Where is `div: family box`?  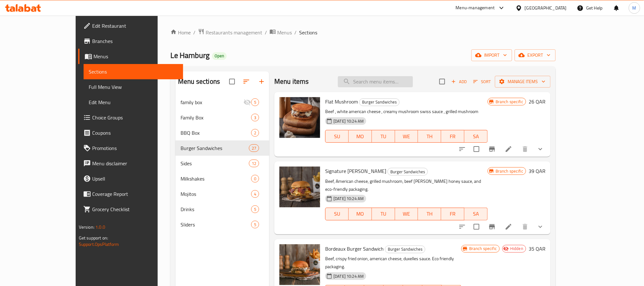 div: family box is located at coordinates (212, 102).